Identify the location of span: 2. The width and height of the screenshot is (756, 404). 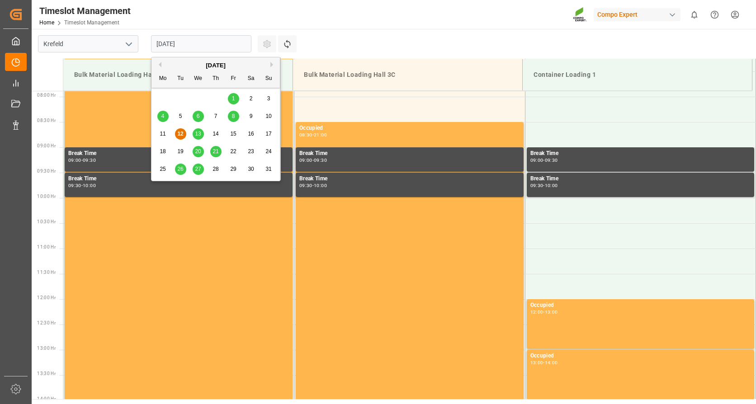
(251, 99).